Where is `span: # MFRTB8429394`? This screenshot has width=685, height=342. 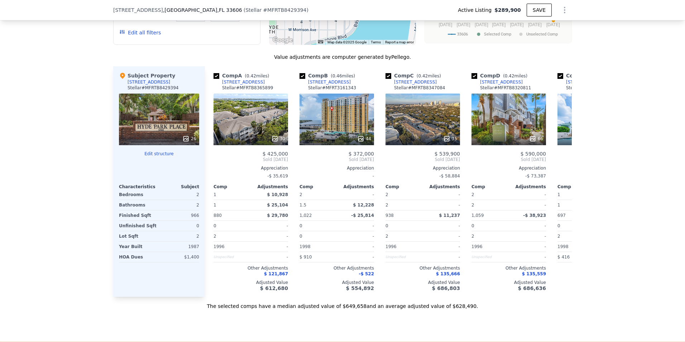
span: # MFRTB8429394 is located at coordinates (284, 10).